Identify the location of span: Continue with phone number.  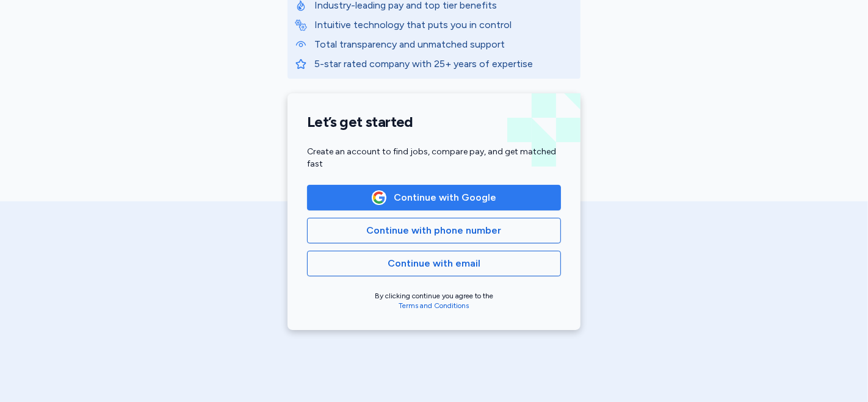
(434, 231).